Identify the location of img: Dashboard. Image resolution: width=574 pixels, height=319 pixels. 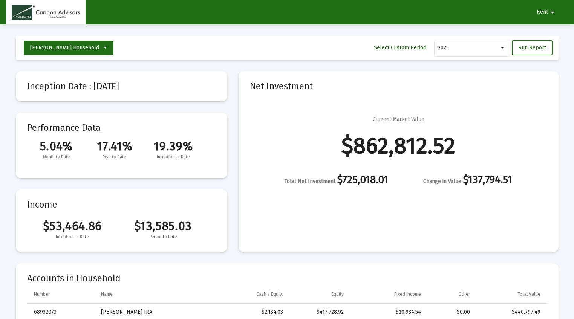
(46, 12).